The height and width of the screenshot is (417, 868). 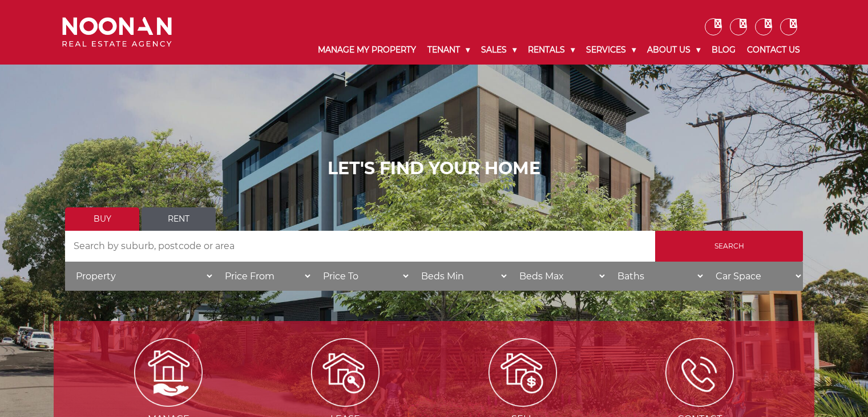 What do you see at coordinates (724, 49) in the screenshot?
I see `a: Blog` at bounding box center [724, 49].